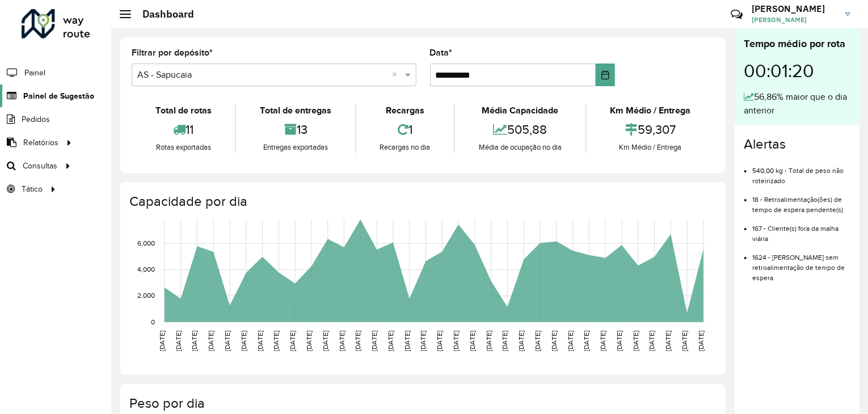  I want to click on h2: Dashboard, so click(162, 14).